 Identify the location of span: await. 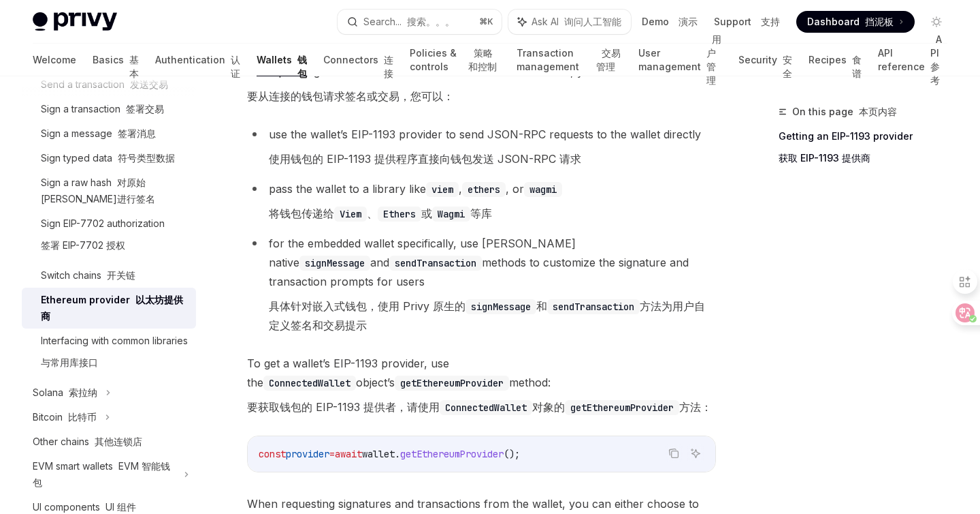
(348, 453).